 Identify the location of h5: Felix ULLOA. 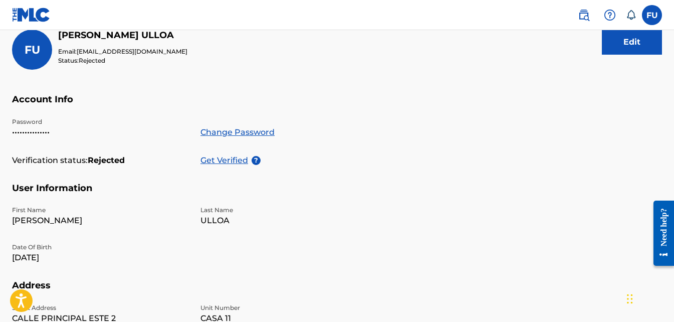
(123, 35).